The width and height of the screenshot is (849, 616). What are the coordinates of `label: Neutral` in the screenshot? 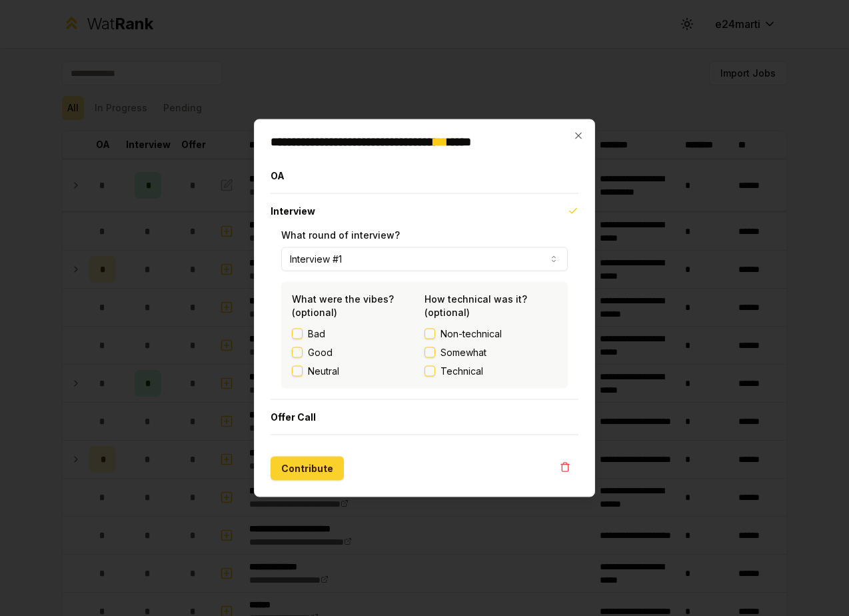 It's located at (323, 371).